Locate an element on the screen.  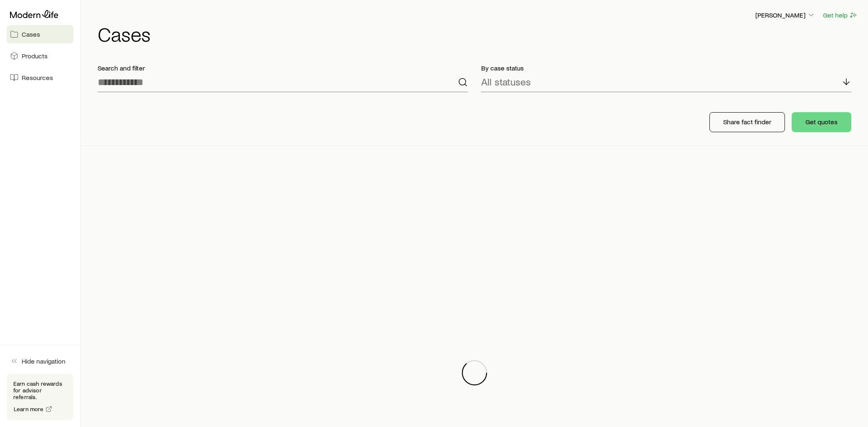
button: Get help is located at coordinates (840, 15).